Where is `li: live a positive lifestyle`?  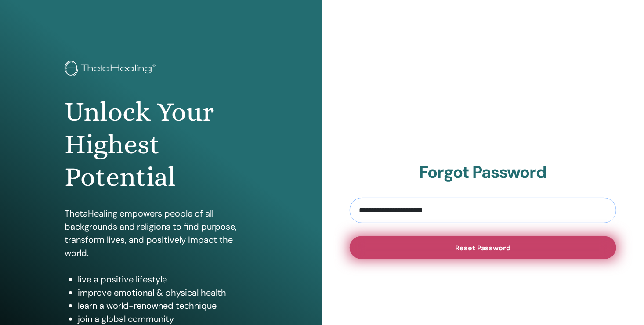 li: live a positive lifestyle is located at coordinates (168, 280).